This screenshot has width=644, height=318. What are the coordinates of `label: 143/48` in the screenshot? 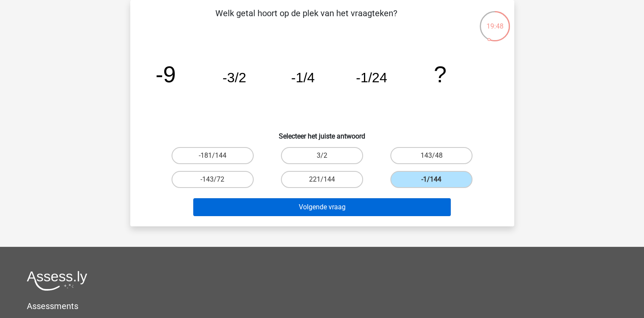 It's located at (431, 156).